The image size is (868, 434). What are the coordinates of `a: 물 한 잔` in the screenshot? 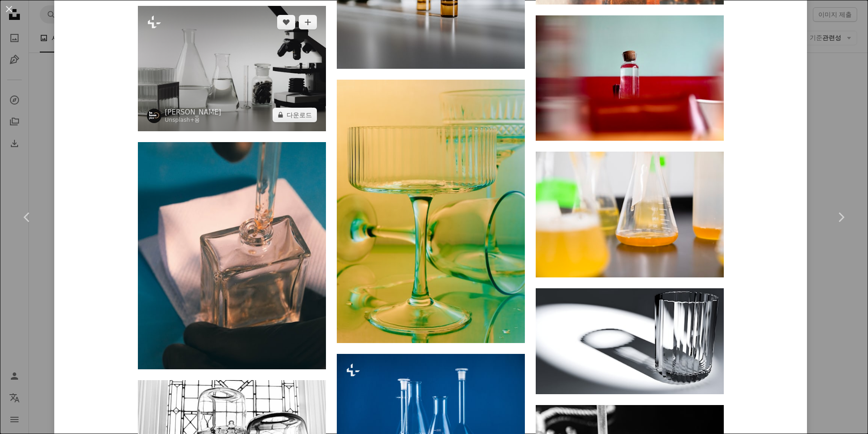 It's located at (630, 341).